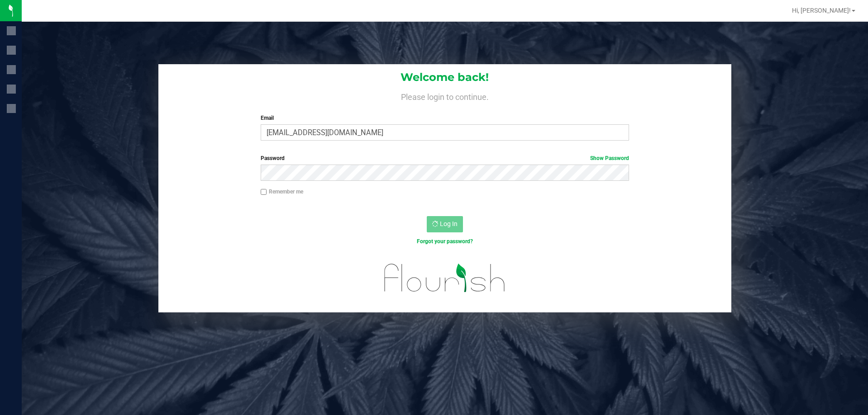 The image size is (868, 415). What do you see at coordinates (445, 278) in the screenshot?
I see `img: flourish_logo.svg` at bounding box center [445, 278].